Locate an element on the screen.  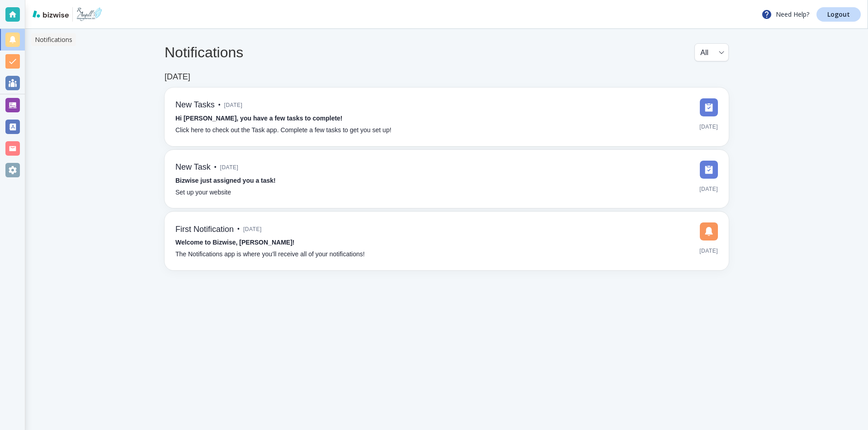
img: bizwise is located at coordinates (50, 14).